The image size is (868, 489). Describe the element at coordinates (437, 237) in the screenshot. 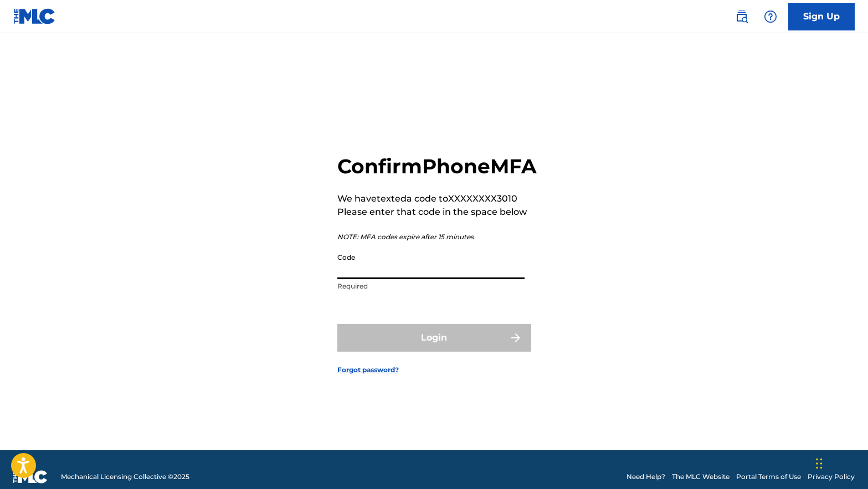

I see `p: NOTE: MFA codes expire after 15 minutes` at that location.